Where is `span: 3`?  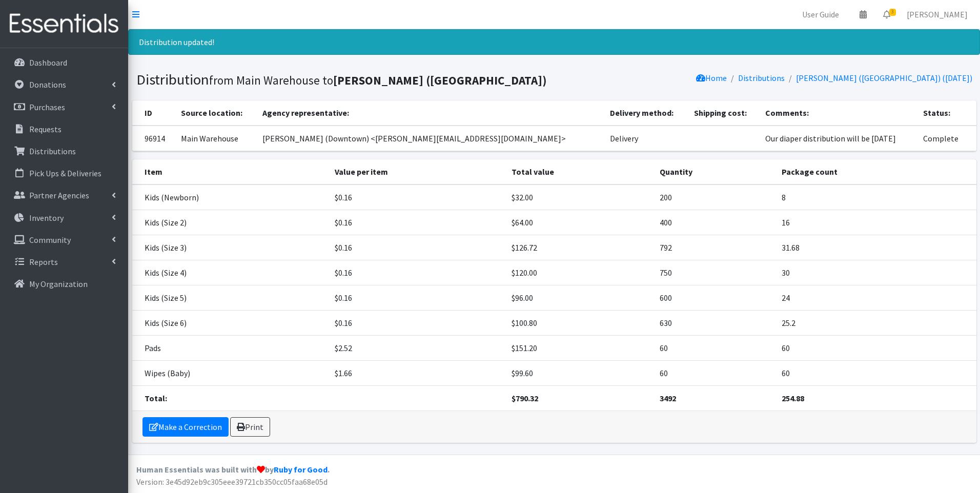
span: 3 is located at coordinates (893, 12).